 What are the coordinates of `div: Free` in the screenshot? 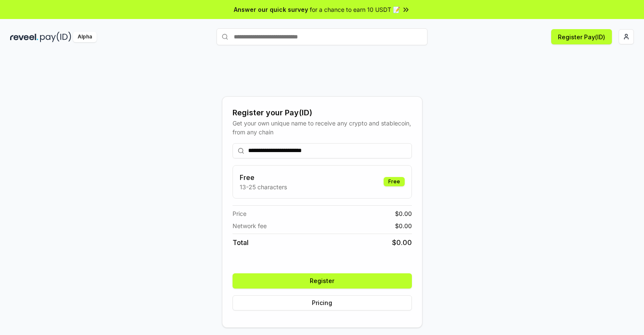 It's located at (394, 181).